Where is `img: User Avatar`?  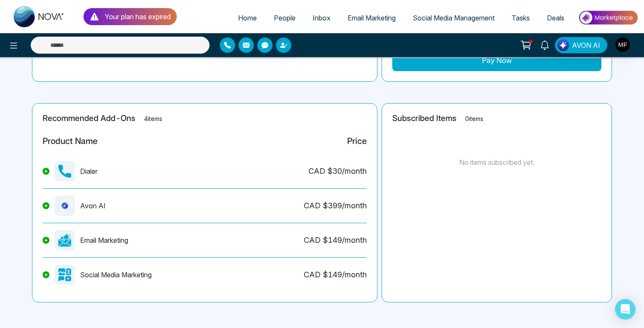 img: User Avatar is located at coordinates (623, 45).